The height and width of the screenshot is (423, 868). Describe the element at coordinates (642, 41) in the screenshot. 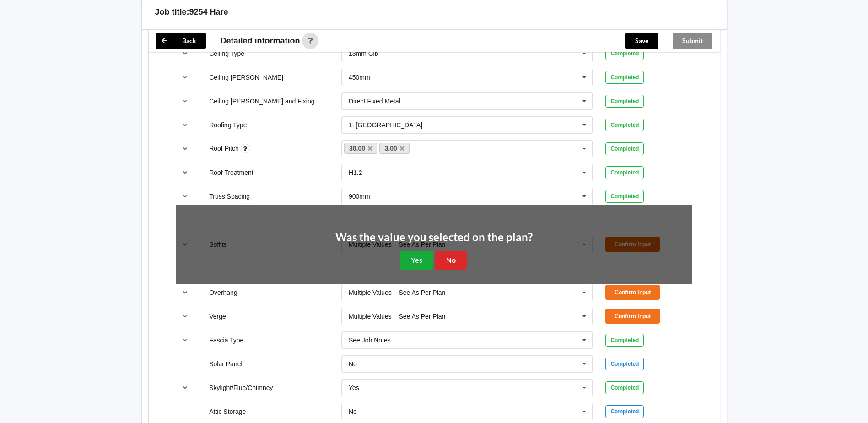

I see `button: Save` at that location.